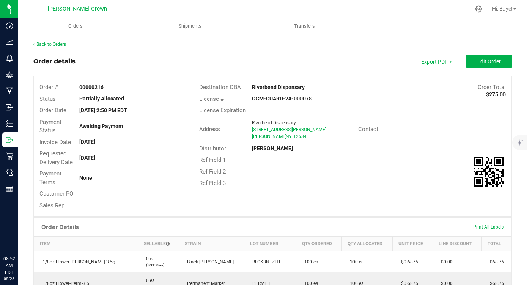 This screenshot has width=527, height=285. What do you see at coordinates (412, 244) in the screenshot?
I see `th: Unit Price` at bounding box center [412, 244].